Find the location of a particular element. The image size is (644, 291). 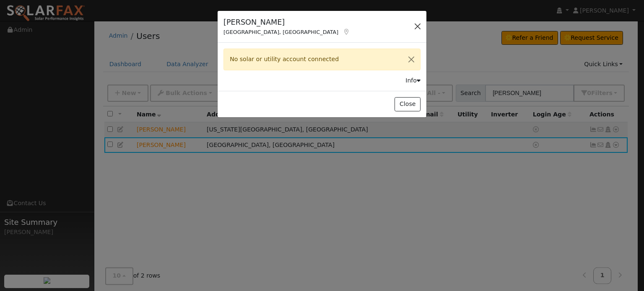

div: Info is located at coordinates (413, 80).